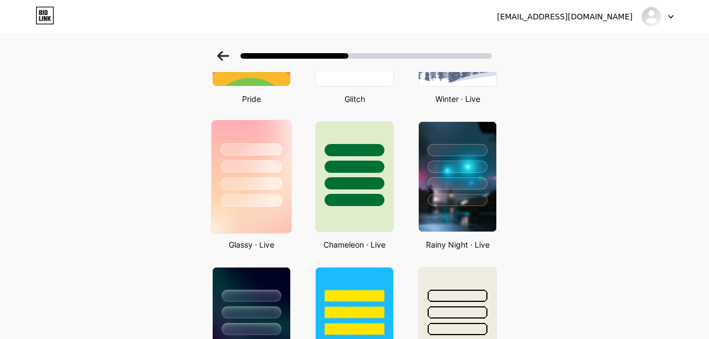 This screenshot has height=339, width=709. Describe the element at coordinates (251, 99) in the screenshot. I see `div: Pride` at that location.